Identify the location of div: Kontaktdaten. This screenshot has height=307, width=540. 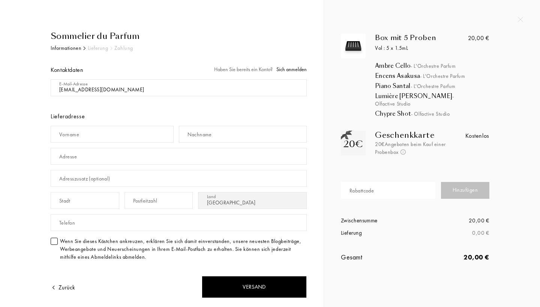
(67, 70).